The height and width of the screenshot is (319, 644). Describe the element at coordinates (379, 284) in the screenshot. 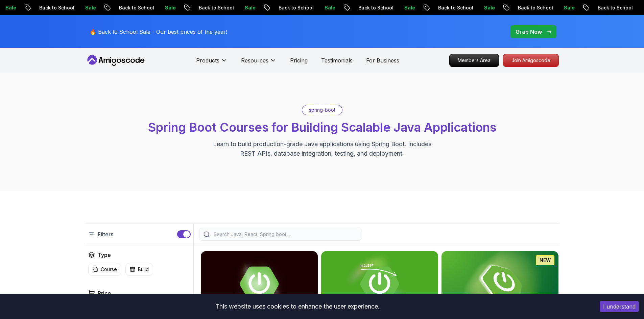

I see `img: Building APIs with Spring Boot card` at that location.